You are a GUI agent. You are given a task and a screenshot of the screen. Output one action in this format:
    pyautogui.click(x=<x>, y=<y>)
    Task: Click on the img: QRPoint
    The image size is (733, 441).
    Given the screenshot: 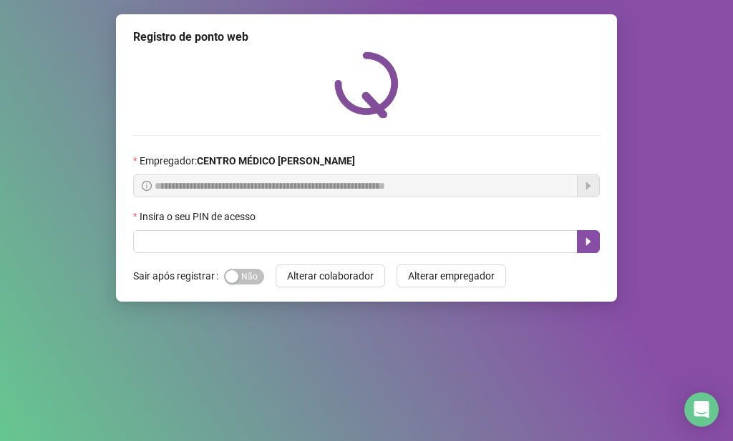 What is the action you would take?
    pyautogui.click(x=366, y=84)
    